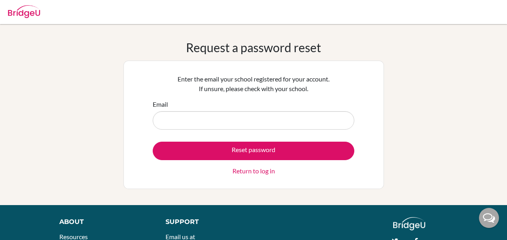  What do you see at coordinates (24, 12) in the screenshot?
I see `img: Bridge-U` at bounding box center [24, 12].